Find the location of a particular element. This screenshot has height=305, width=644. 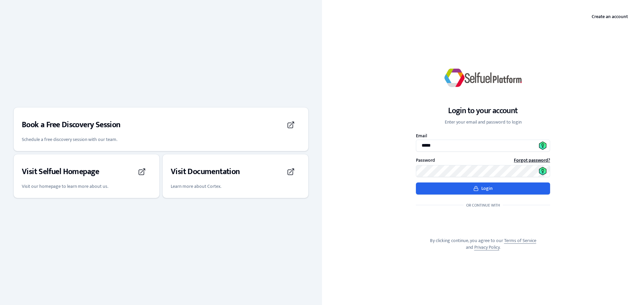

label: Email is located at coordinates (483, 136).